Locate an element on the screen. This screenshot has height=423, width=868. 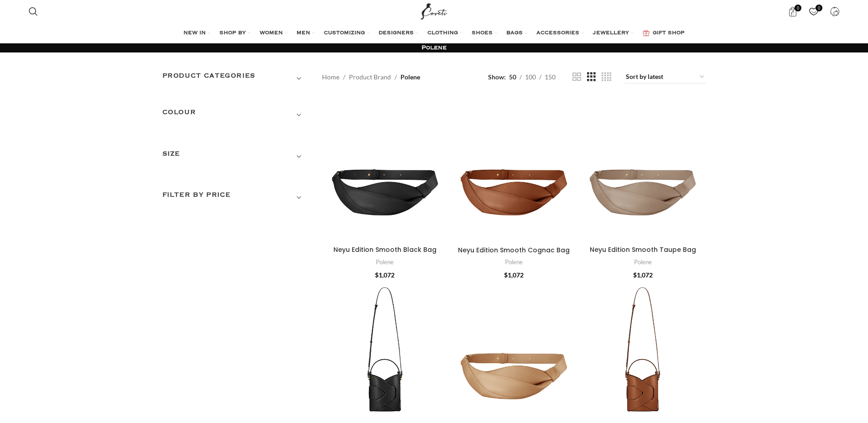
span: MEN is located at coordinates (303, 33).